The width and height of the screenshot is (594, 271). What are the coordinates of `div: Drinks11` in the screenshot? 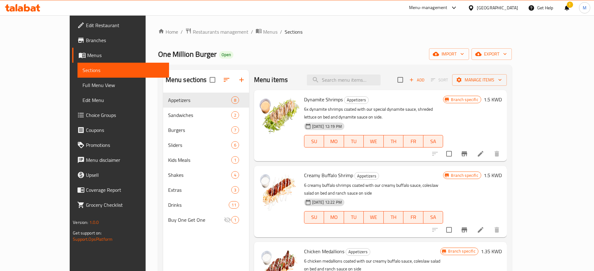 It's located at (206, 205).